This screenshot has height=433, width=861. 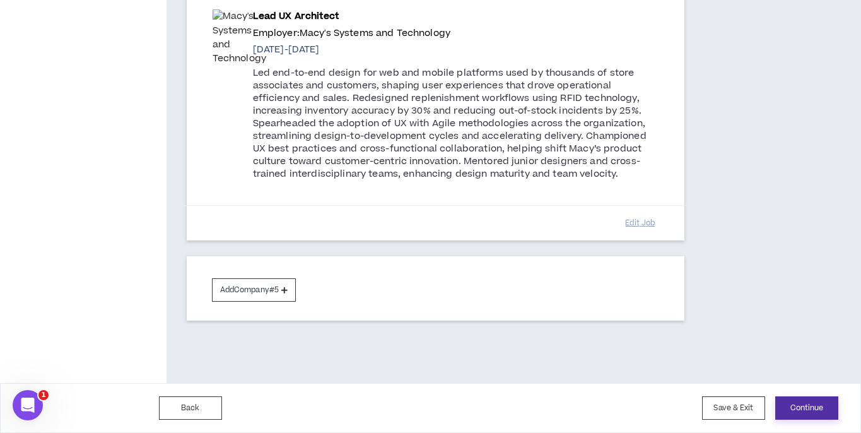 What do you see at coordinates (806, 407) in the screenshot?
I see `button: Continue` at bounding box center [806, 407].